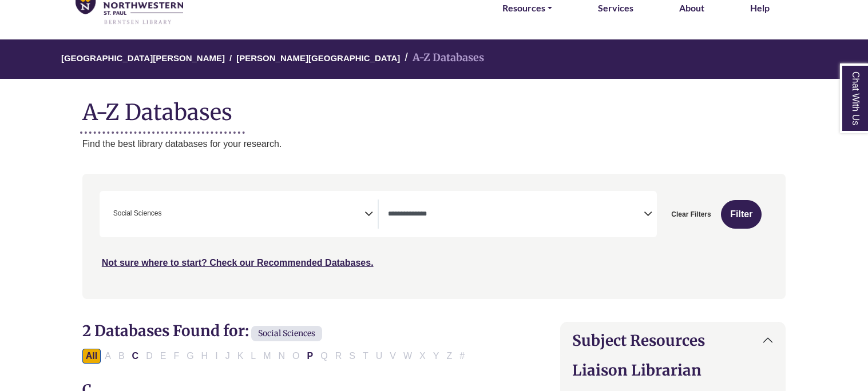 Image resolution: width=868 pixels, height=391 pixels. What do you see at coordinates (433, 144) in the screenshot?
I see `p: Find the best library databases for your research.` at bounding box center [433, 144].